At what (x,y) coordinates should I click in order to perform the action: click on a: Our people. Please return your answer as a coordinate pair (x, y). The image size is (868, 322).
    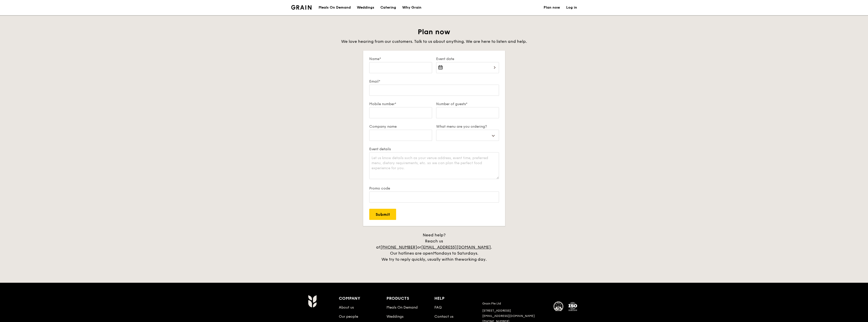
    Looking at the image, I should click on (348, 317).